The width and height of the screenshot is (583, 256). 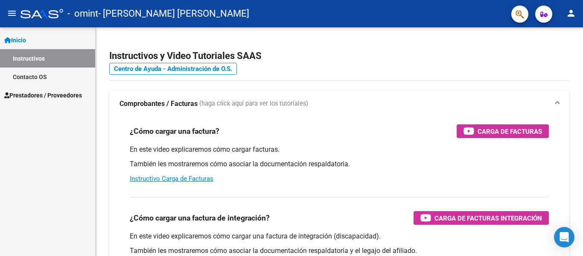 I want to click on span: (haga click aquí para ver los tutoriales), so click(x=254, y=104).